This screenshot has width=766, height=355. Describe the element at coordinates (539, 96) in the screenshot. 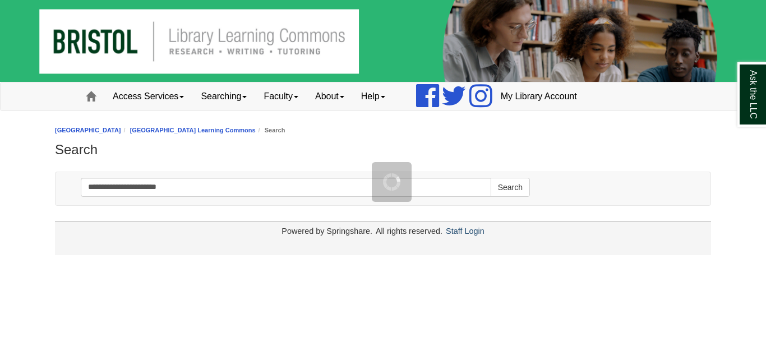

I see `a: My Library Account` at that location.